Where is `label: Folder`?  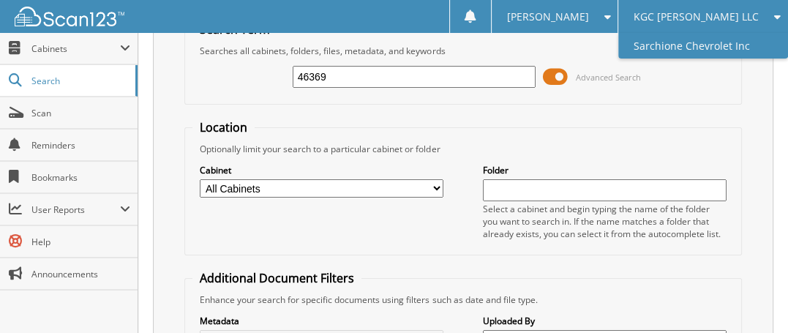
label: Folder is located at coordinates (605, 170).